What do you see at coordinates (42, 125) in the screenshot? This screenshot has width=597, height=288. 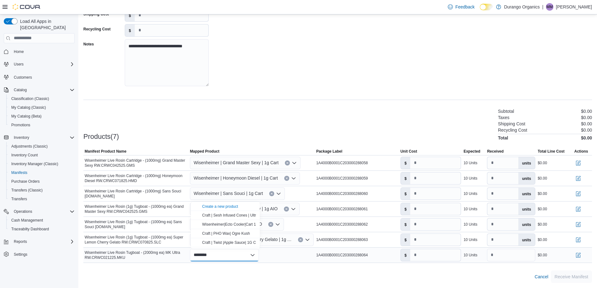 I see `button: Promotions` at bounding box center [42, 125].